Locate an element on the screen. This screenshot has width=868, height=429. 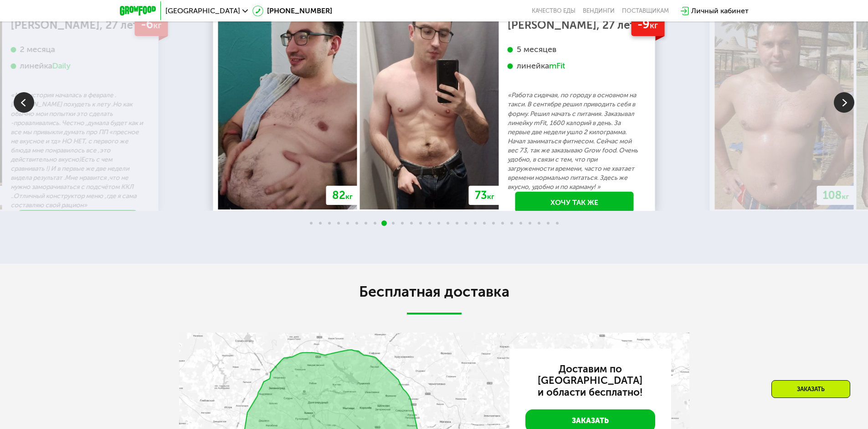
img: Slide right is located at coordinates (844, 102).